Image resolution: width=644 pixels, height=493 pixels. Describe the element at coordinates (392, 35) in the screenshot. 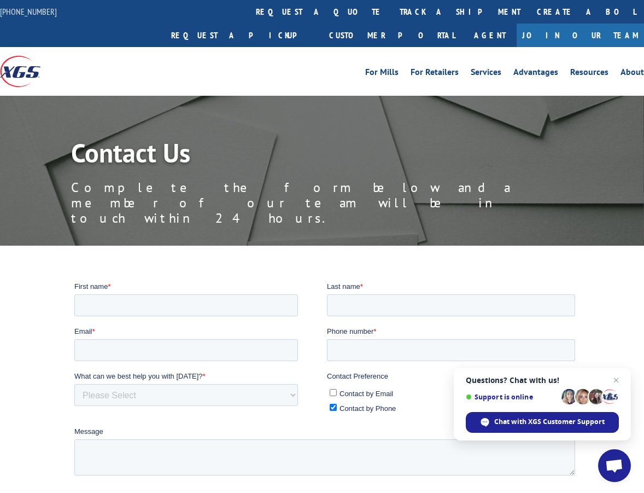

I see `a: Customer Portal` at that location.